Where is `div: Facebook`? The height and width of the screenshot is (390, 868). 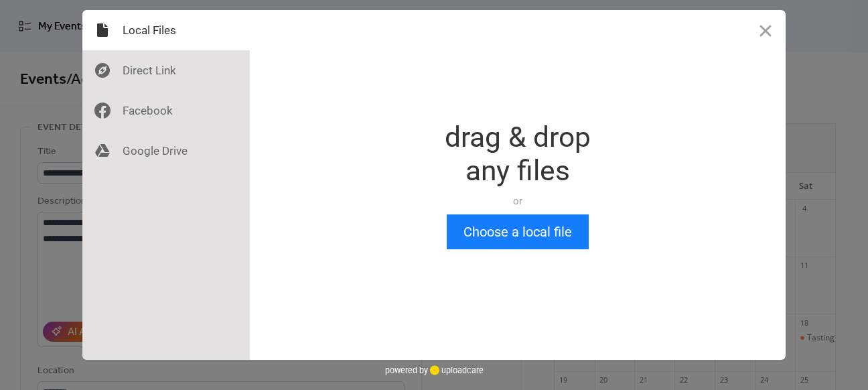 div: Facebook is located at coordinates (166, 111).